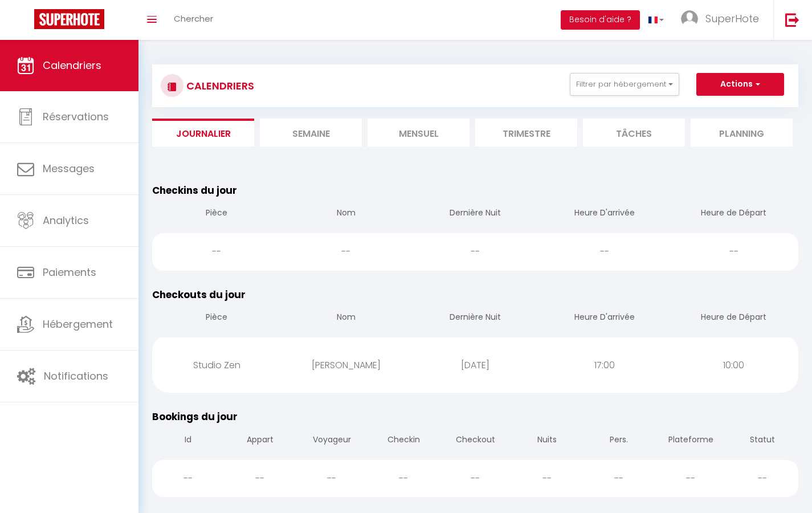 Image resolution: width=812 pixels, height=513 pixels. What do you see at coordinates (740, 84) in the screenshot?
I see `button: Actions` at bounding box center [740, 84].